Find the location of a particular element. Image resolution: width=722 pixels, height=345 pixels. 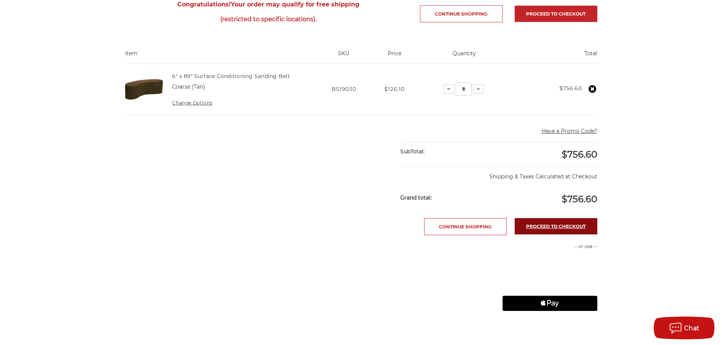

th: Price is located at coordinates (395, 56).